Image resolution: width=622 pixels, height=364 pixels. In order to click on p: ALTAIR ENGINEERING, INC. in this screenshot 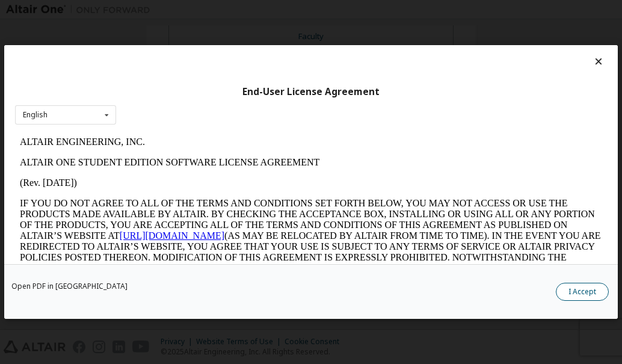, I will do `click(296, 10)`.